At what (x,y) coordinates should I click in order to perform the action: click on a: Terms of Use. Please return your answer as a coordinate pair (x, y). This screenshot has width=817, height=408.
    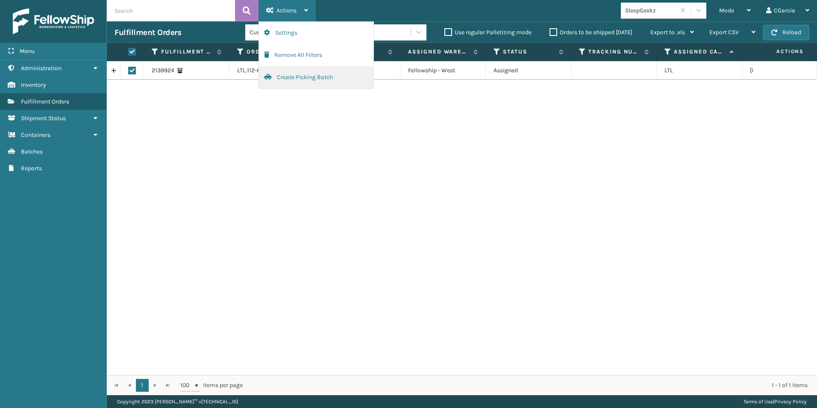
    Looking at the image, I should click on (758, 401).